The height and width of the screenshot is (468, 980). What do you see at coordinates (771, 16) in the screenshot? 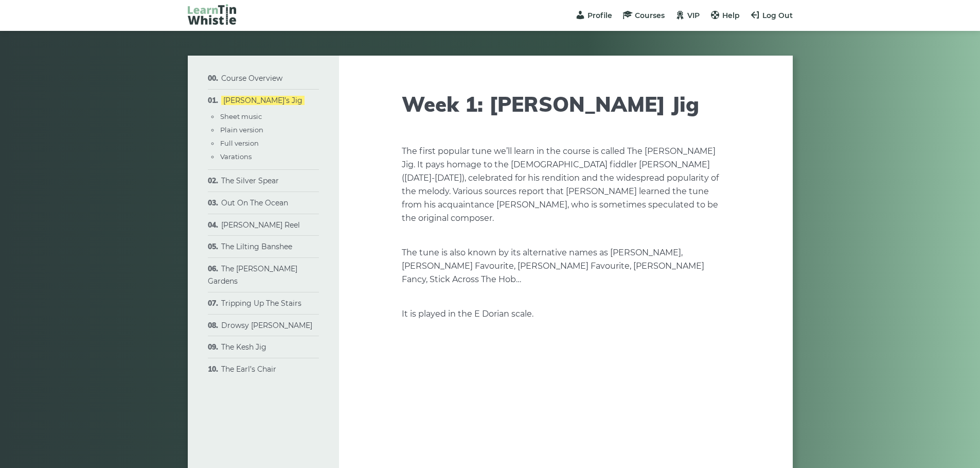
I see `a: Log Out` at bounding box center [771, 16].